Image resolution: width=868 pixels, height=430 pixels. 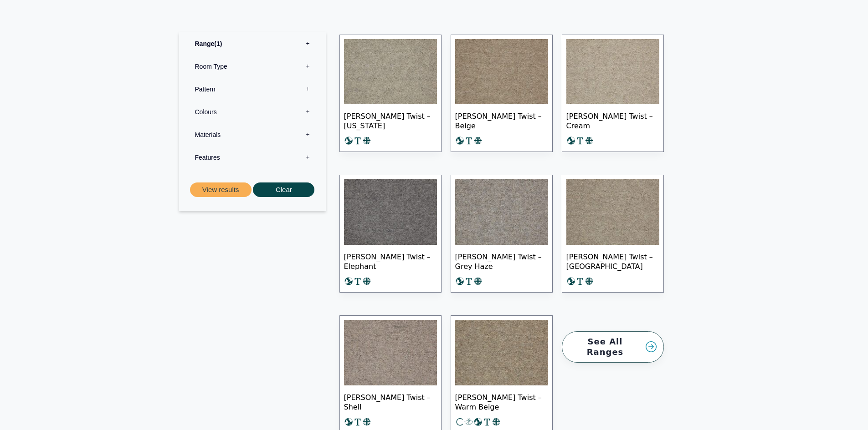 I want to click on label: Range, so click(x=253, y=44).